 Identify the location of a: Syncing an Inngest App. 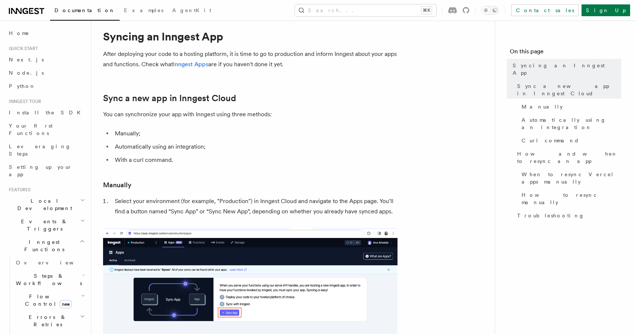
(566, 69).